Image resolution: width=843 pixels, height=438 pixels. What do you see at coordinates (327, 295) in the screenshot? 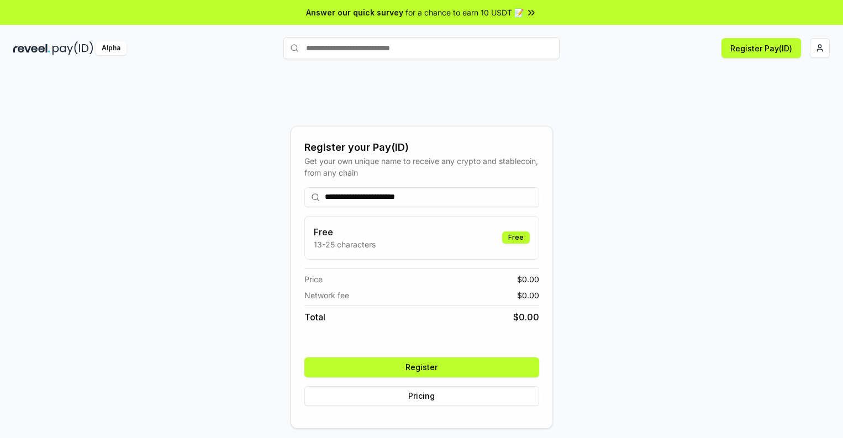
I see `span: Network fee` at bounding box center [327, 295].